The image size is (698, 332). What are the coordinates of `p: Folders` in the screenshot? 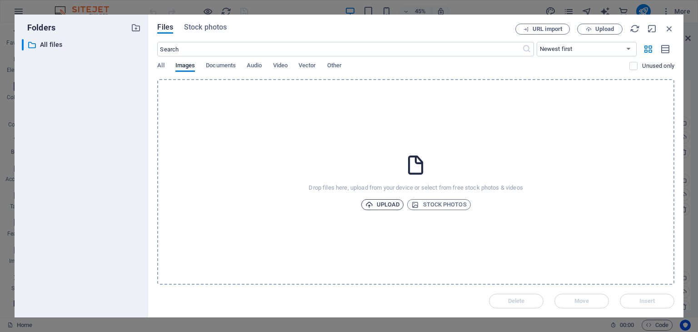 It's located at (39, 28).